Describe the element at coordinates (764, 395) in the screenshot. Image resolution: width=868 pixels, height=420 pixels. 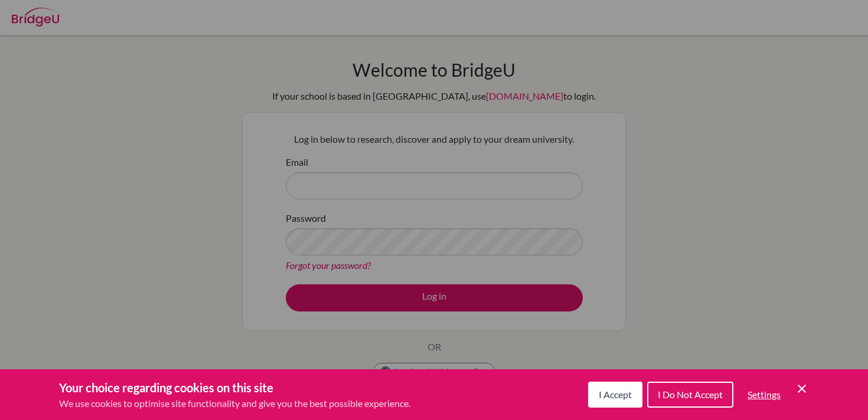
I see `button: Settings` at that location.